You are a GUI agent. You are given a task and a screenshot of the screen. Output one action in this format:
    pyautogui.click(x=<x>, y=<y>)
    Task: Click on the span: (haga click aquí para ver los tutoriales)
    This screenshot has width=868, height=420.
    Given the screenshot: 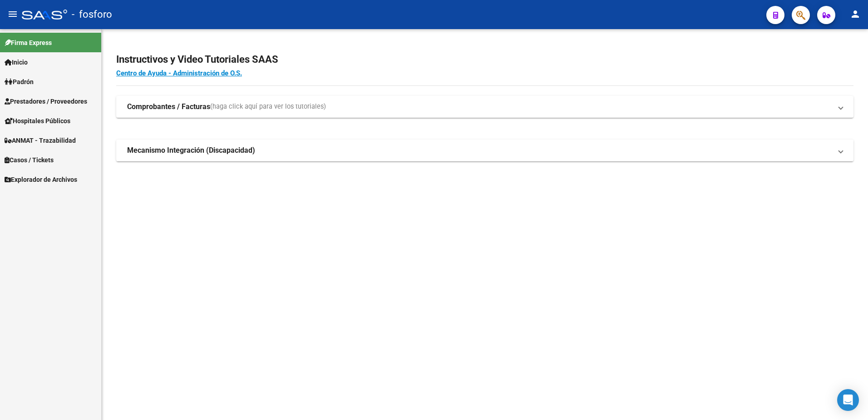 What is the action you would take?
    pyautogui.click(x=268, y=107)
    